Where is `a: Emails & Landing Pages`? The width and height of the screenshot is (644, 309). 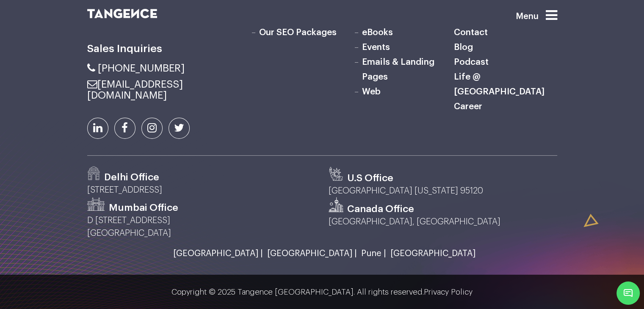 a: Emails & Landing Pages is located at coordinates (398, 69).